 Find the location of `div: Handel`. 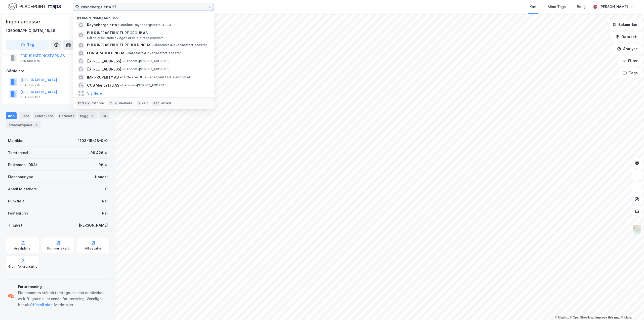

div: Handel is located at coordinates (101, 177).